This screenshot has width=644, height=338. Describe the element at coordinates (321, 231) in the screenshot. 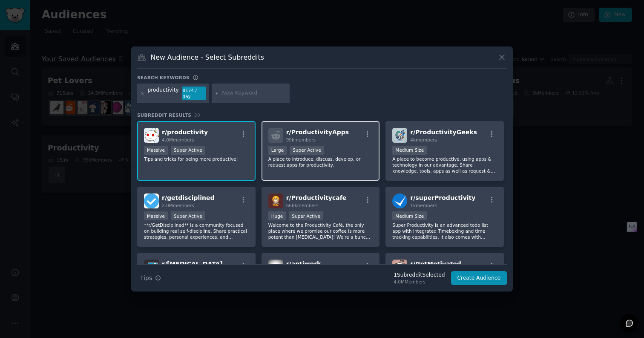

I see `p: Welcome to the Productivity Café, the only place where we promise our coffee is more potent than ...` at that location.